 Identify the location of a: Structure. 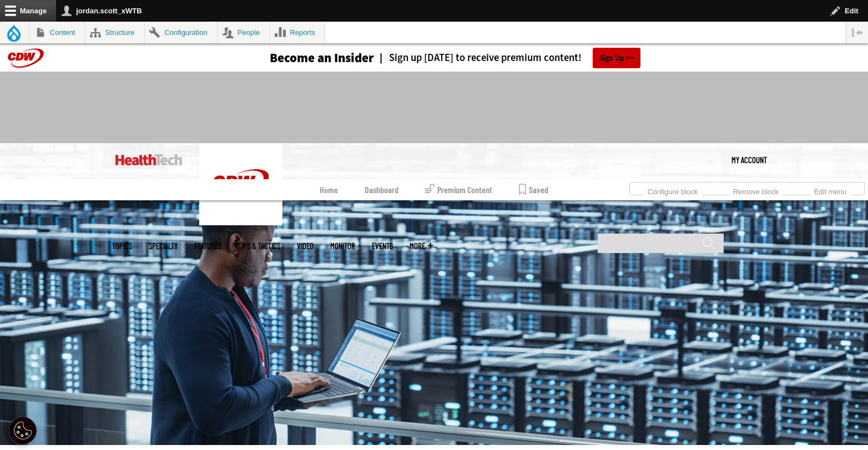
(115, 32).